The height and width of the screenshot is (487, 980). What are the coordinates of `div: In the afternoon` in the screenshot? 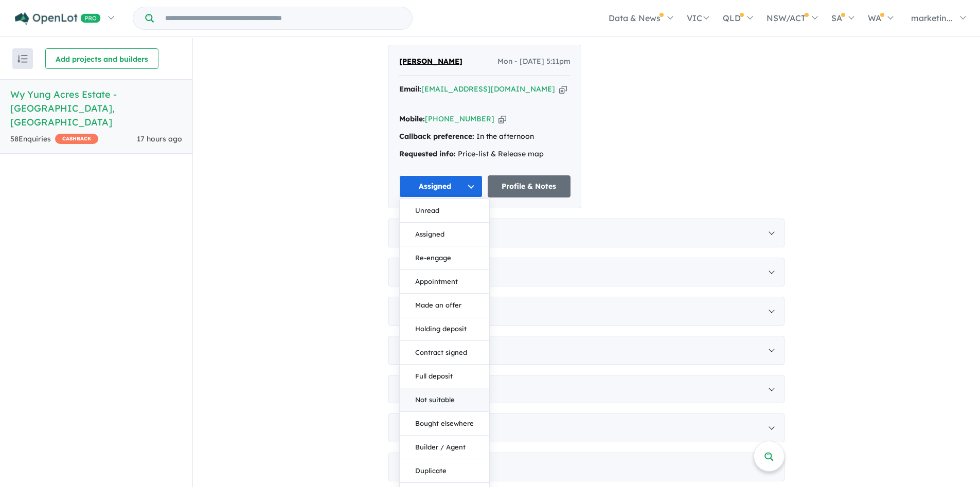 It's located at (485, 137).